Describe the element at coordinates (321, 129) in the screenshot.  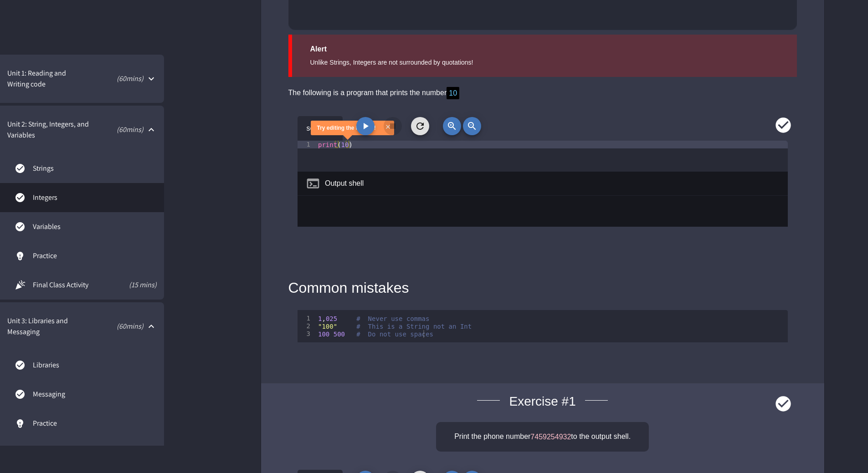
I see `div: script.py` at that location.